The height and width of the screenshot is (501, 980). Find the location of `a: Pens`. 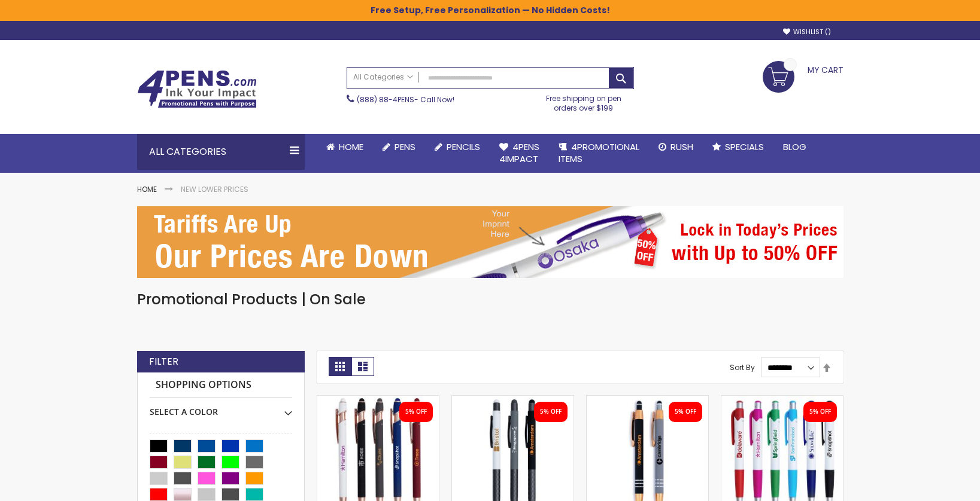

a: Pens is located at coordinates (399, 147).